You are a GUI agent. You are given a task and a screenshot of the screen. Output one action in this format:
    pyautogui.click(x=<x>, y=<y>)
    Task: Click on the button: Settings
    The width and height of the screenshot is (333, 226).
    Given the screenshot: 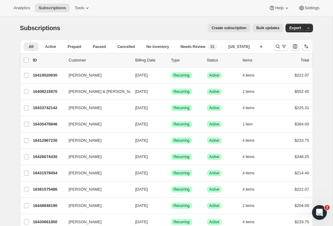 What is the action you would take?
    pyautogui.click(x=308, y=8)
    